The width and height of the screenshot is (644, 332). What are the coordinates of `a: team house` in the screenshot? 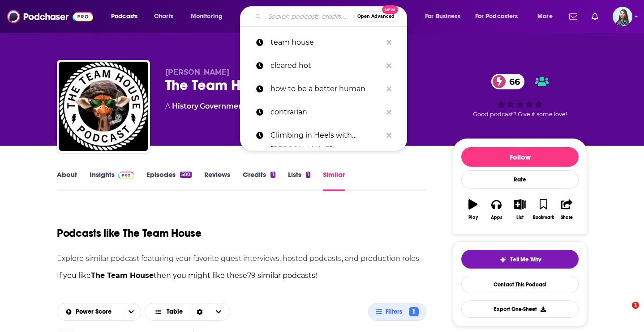 It's located at (323, 42).